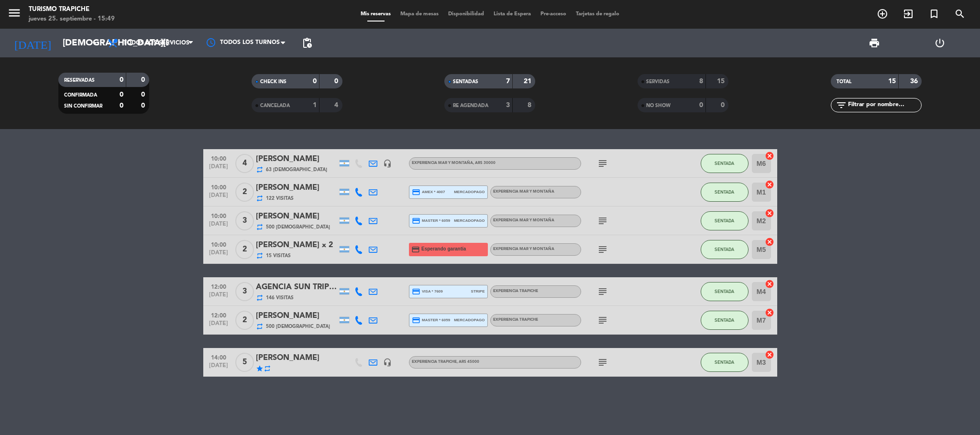 Image resolution: width=980 pixels, height=435 pixels. I want to click on span: 15 Visitas, so click(279, 256).